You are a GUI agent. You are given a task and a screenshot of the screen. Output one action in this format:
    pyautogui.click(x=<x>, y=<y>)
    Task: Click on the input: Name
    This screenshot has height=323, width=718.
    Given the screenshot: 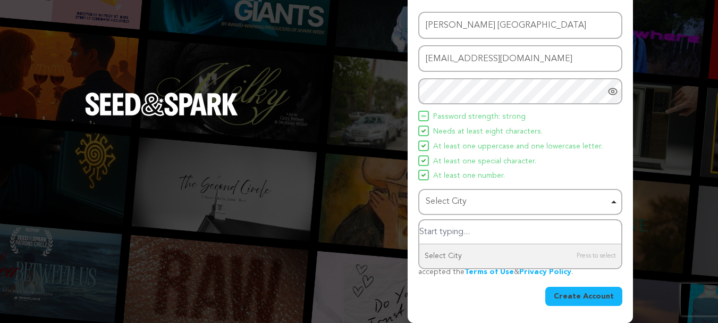 What is the action you would take?
    pyautogui.click(x=520, y=25)
    